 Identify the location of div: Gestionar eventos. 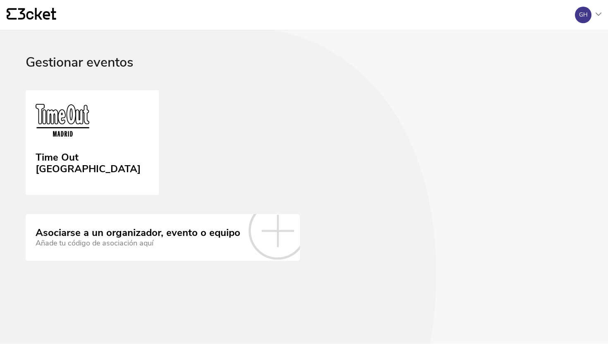
(304, 72).